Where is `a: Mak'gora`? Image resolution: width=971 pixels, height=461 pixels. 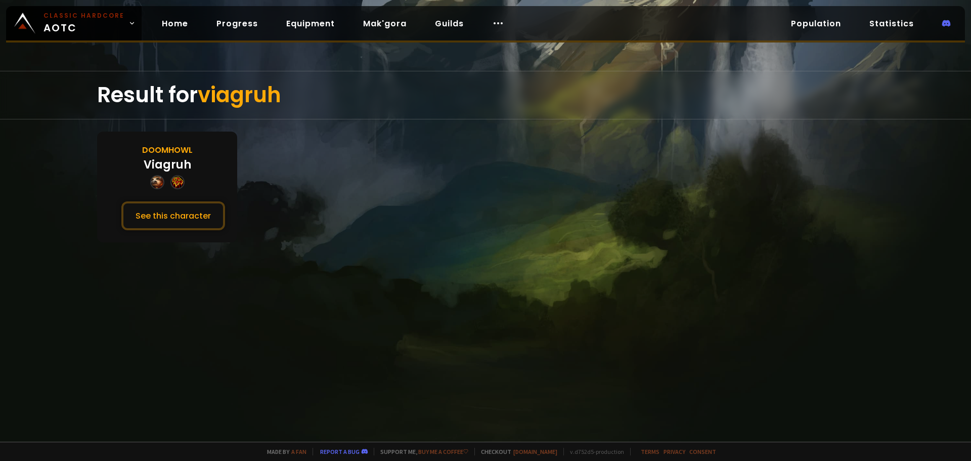
a: Mak'gora is located at coordinates (385, 23).